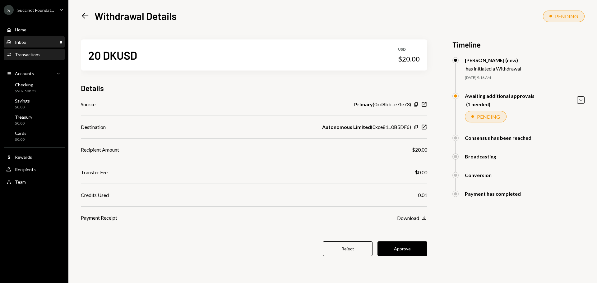 The width and height of the screenshot is (597, 283). What do you see at coordinates (493, 194) in the screenshot?
I see `div: Payment has completed` at bounding box center [493, 194].